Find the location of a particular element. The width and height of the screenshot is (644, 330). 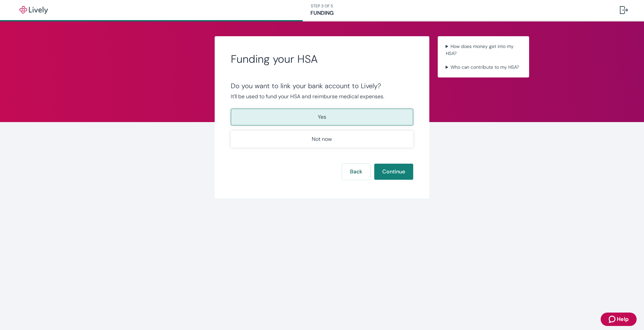

button: Continue is located at coordinates (394, 172).